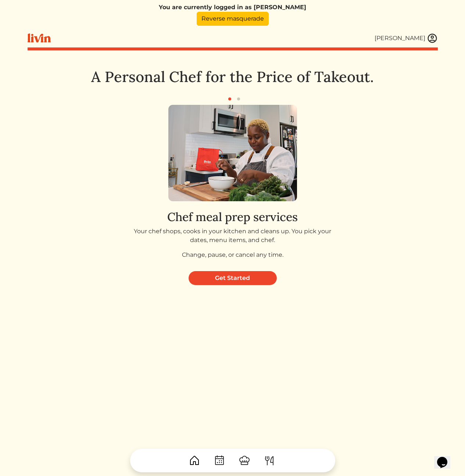  I want to click on img: ForkKnife-55491504ffdb50bab0c1e09e7649658475375261d09fd45db06cec23bce548bf.svg, so click(269, 460).